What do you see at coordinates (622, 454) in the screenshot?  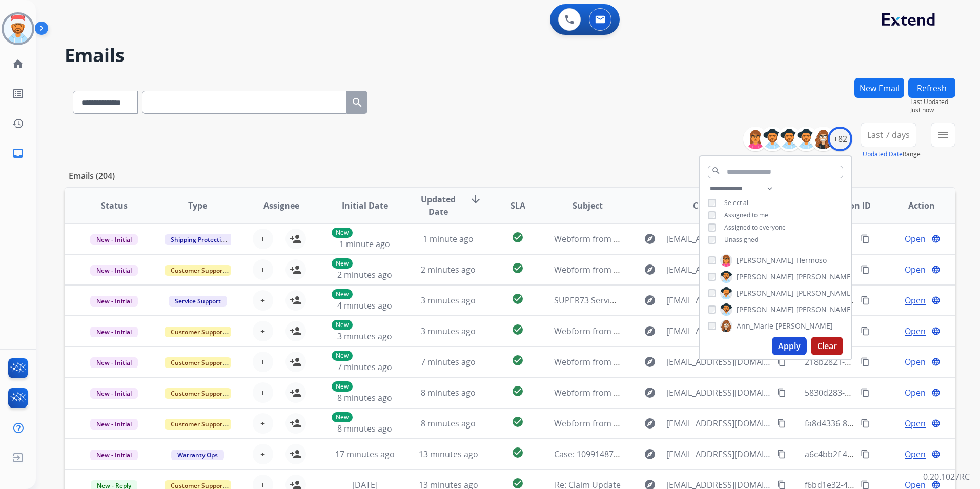 I see `span: Case: 10991487 / Cancelation Email` at bounding box center [622, 454].